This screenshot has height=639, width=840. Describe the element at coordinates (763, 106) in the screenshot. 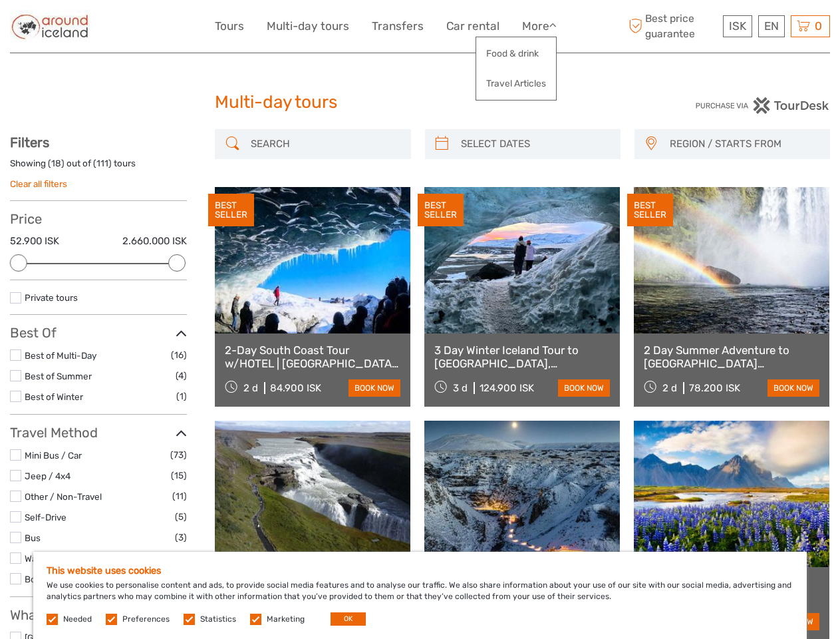

I see `img: PurchaseViaTourDesk.png` at that location.